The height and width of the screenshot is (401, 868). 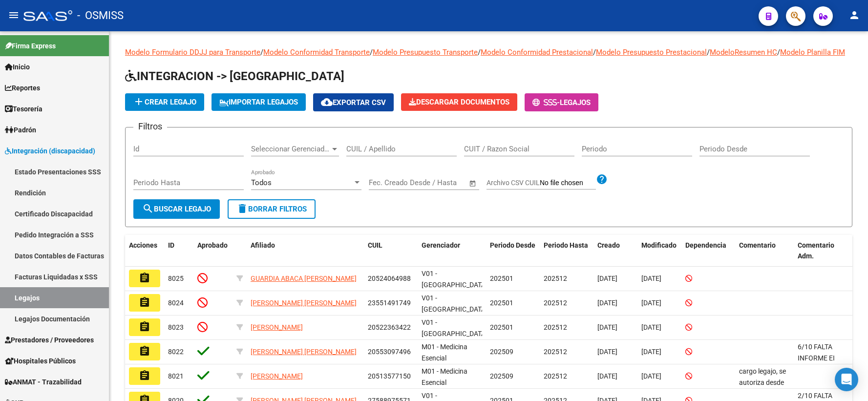 What do you see at coordinates (390, 327) in the screenshot?
I see `span: 20522363422` at bounding box center [390, 327].